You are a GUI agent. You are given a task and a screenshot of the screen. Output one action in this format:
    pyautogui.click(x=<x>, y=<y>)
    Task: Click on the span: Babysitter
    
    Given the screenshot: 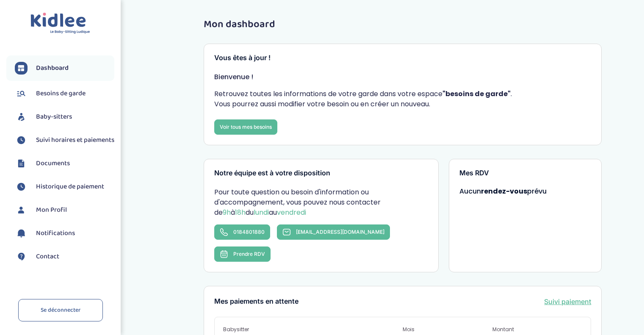 What is the action you would take?
    pyautogui.click(x=313, y=330)
    